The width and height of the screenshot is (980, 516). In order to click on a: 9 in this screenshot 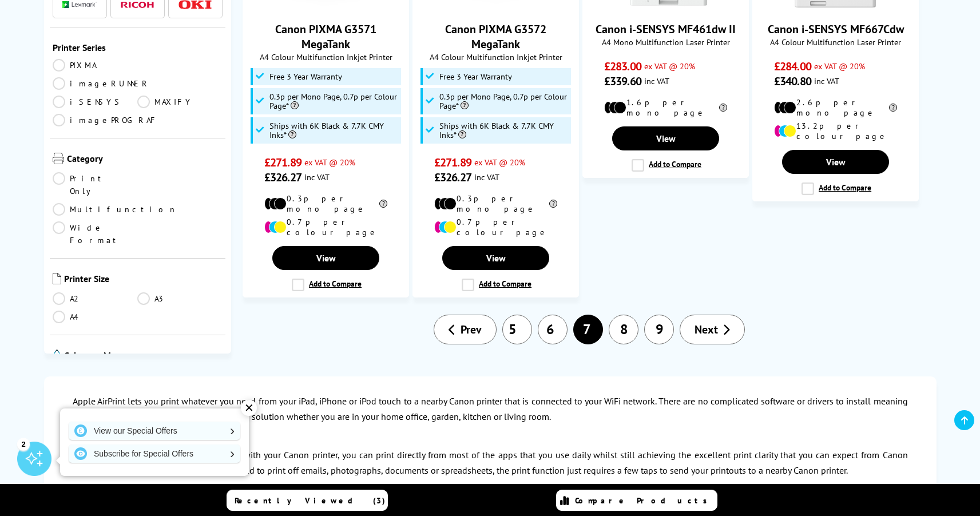, I will do `click(659, 330)`.